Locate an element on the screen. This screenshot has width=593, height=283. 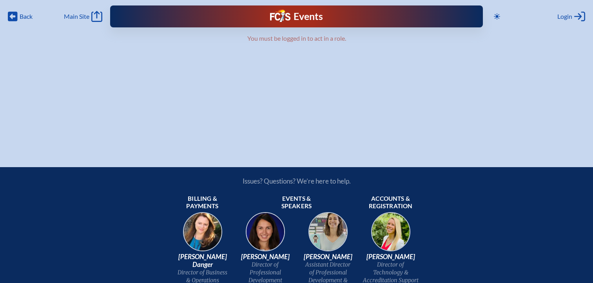
div: FCIS Events — Future ready is located at coordinates (296, 16).